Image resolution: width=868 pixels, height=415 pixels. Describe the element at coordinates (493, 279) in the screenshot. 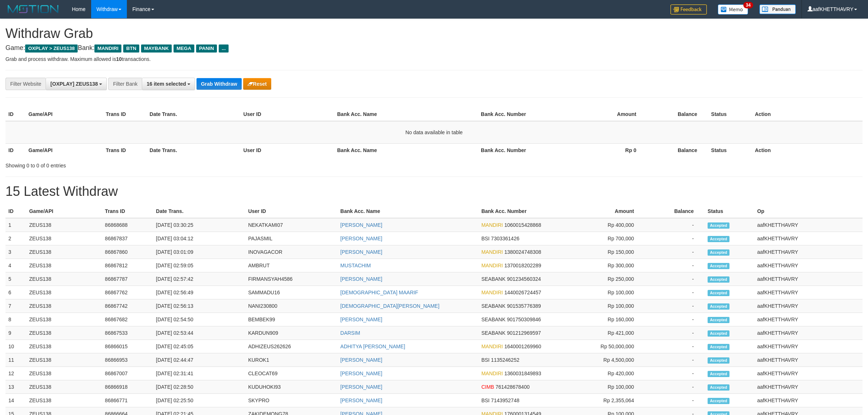

I see `span: SEABANK` at that location.